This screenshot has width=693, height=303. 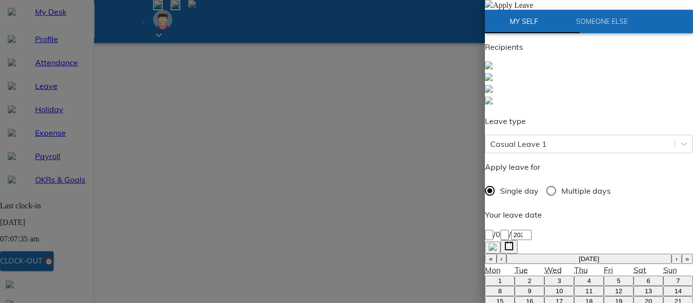 I want to click on button: September 1, 2025, so click(x=500, y=280).